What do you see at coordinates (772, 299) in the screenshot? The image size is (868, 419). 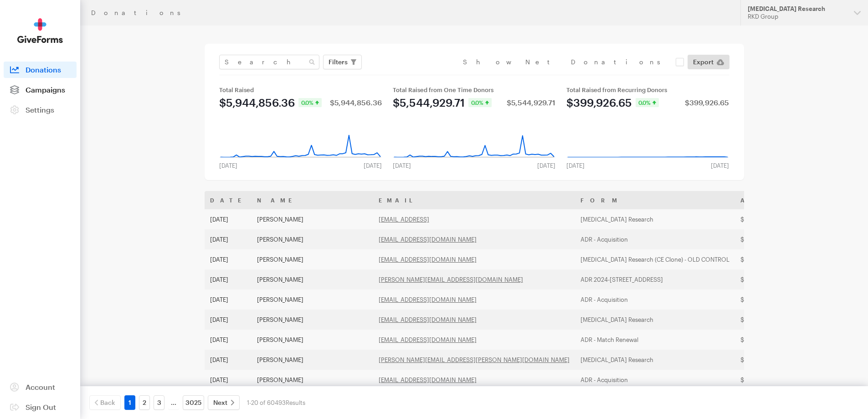 I see `td: $13.00` at bounding box center [772, 299].